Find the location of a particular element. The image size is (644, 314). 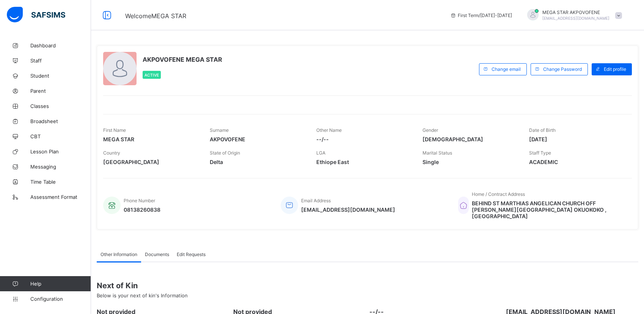

span: Staff is located at coordinates (61, 61).